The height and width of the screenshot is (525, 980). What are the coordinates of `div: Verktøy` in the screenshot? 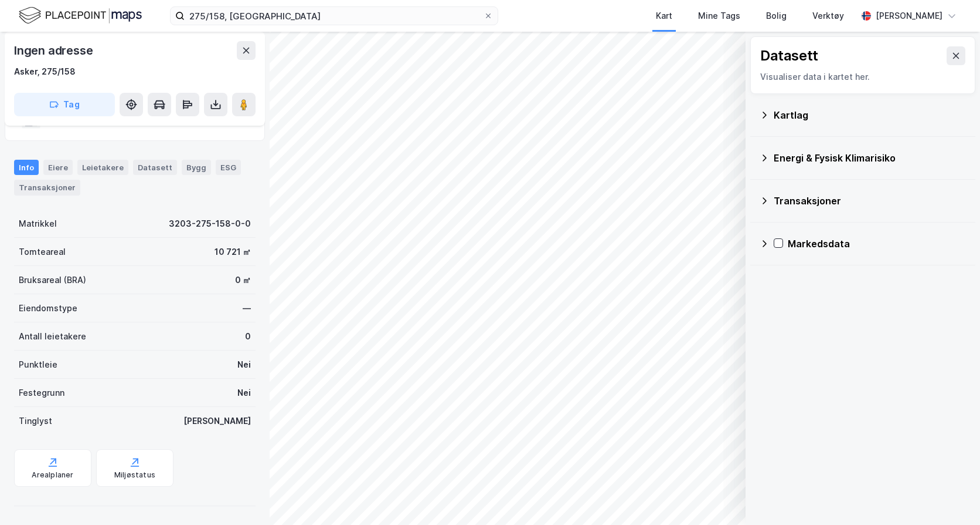 It's located at (829, 16).